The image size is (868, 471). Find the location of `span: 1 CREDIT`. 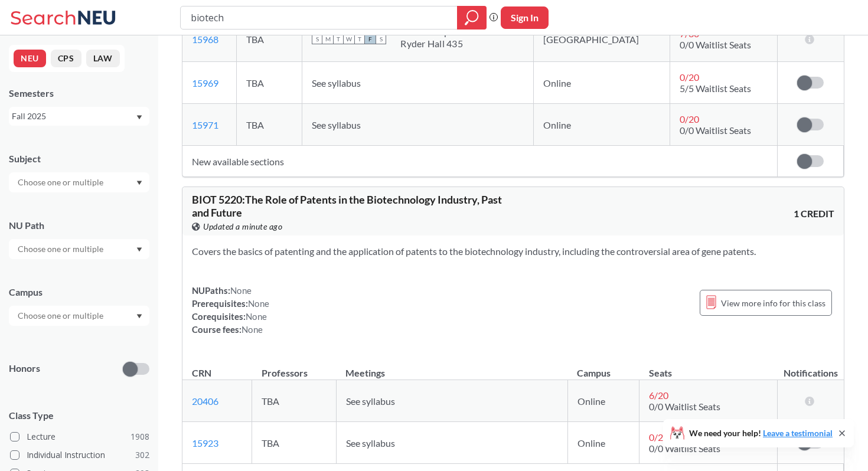

span: 1 CREDIT is located at coordinates (814, 214).